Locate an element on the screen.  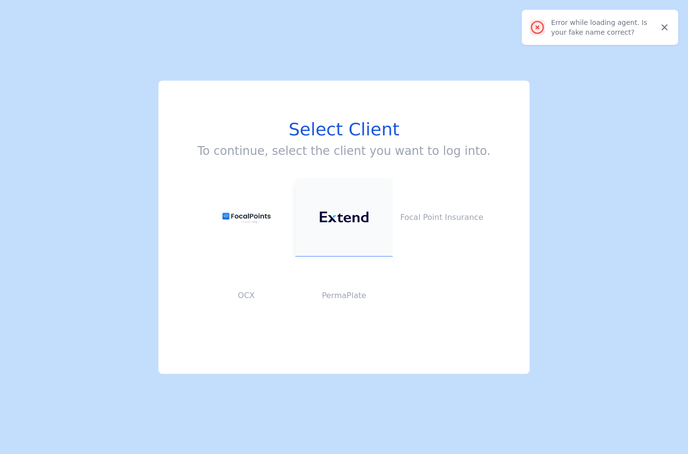
button: Focal Point Insurance is located at coordinates (441, 217).